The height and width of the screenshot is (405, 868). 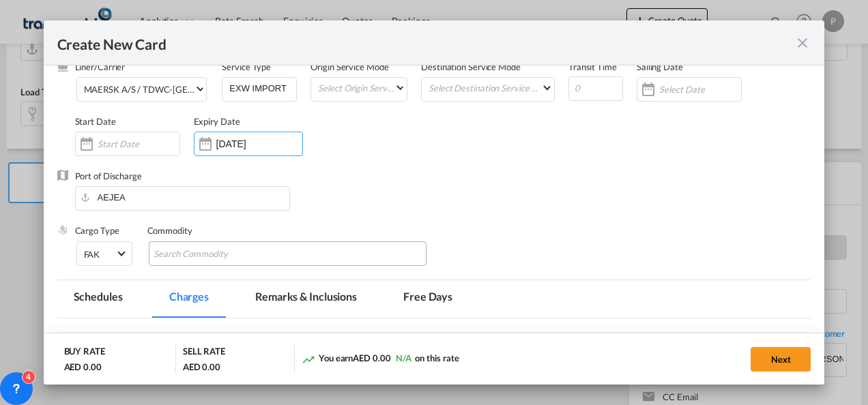 I want to click on input: Expiry Date, so click(x=260, y=144).